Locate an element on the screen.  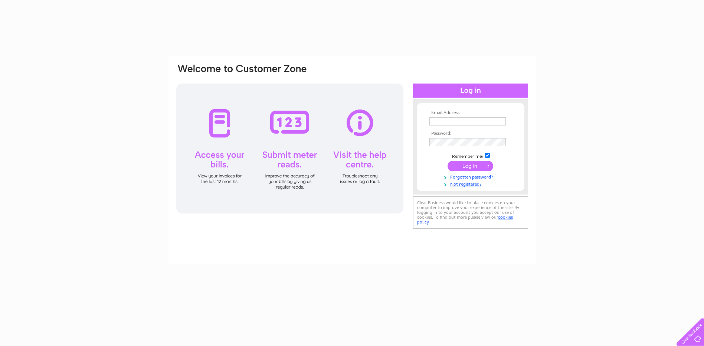
td: Remember me? is located at coordinates (471, 156).